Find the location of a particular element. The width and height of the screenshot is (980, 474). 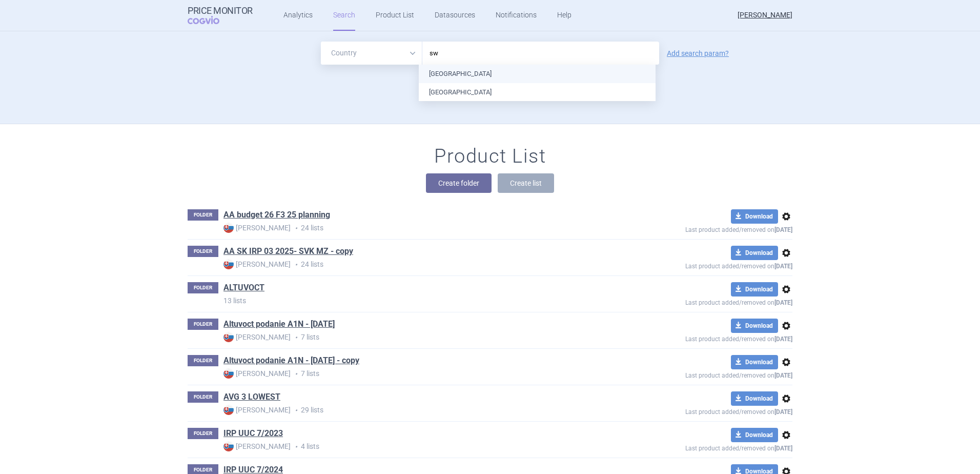

h1: Altuvoct podanie A1N - Nov 2024 - copy is located at coordinates (291, 362).